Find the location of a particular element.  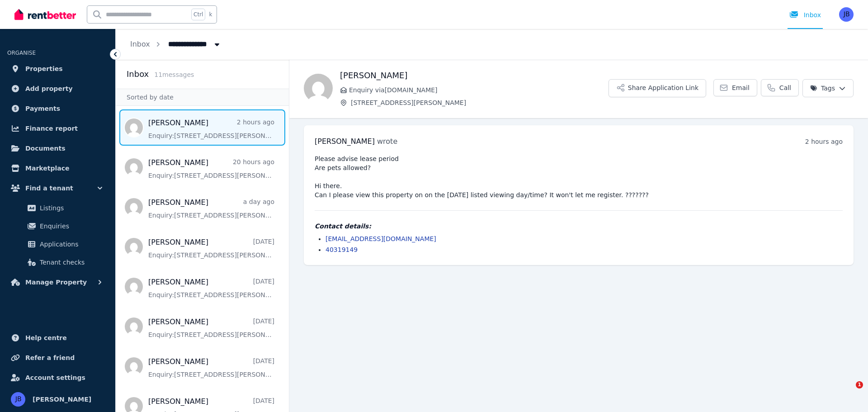

div: Inbox is located at coordinates (805, 15).